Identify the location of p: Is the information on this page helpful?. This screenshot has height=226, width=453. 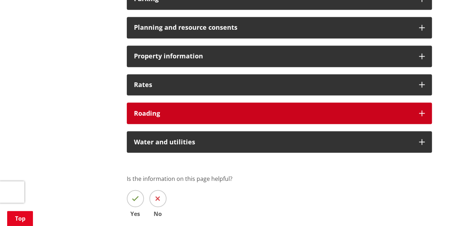
(280, 178).